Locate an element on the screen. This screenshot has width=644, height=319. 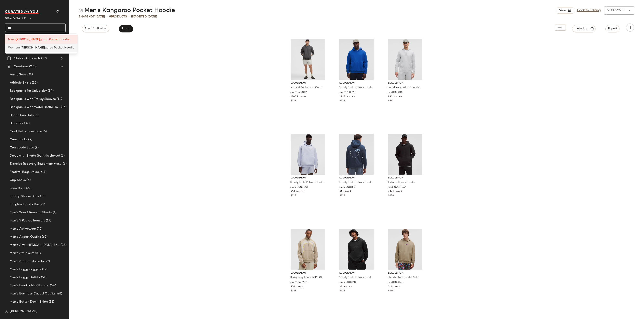
span: Men's Athleisure is located at coordinates (22, 253).